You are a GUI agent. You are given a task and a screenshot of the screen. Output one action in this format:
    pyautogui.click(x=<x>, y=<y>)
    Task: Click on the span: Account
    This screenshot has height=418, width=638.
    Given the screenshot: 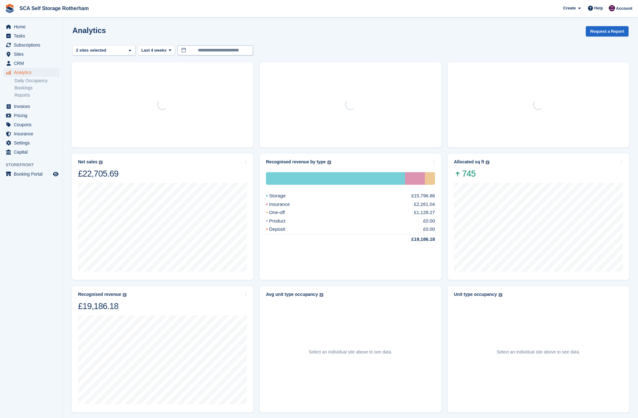 What is the action you would take?
    pyautogui.click(x=624, y=8)
    